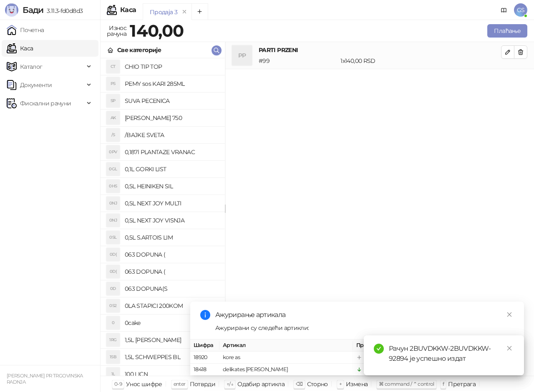 The image size is (534, 392). I want to click on div: 0PV, so click(113, 152).